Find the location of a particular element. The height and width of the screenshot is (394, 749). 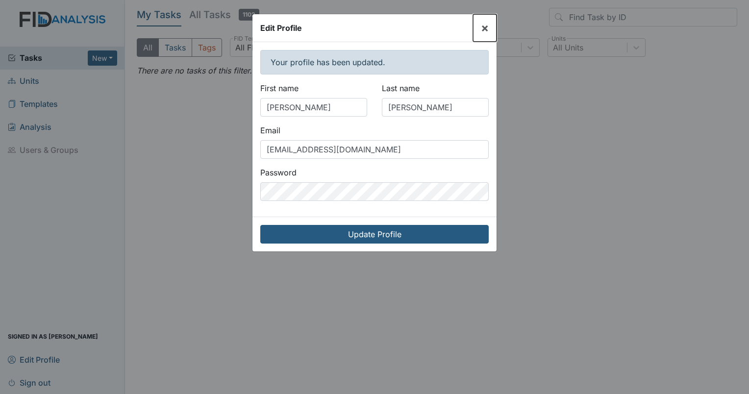

input: First Name is located at coordinates (314, 107).